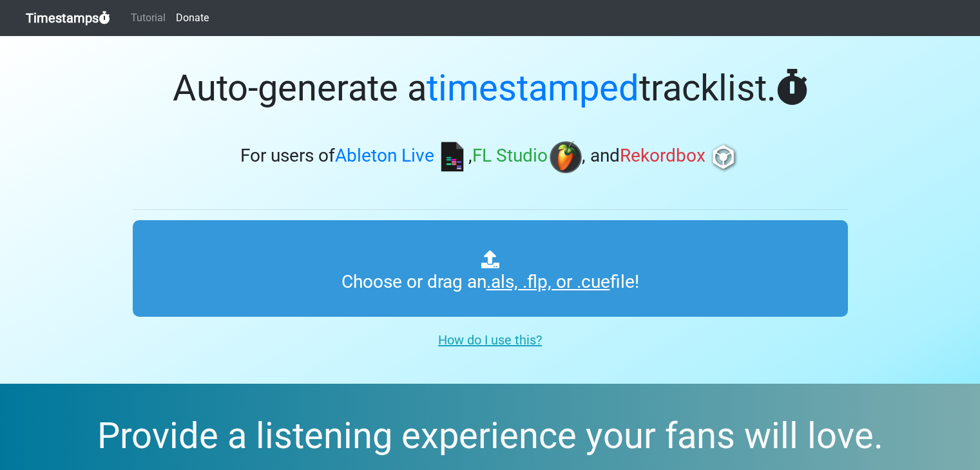 This screenshot has width=980, height=470. What do you see at coordinates (68, 18) in the screenshot?
I see `a: Timestamps` at bounding box center [68, 18].